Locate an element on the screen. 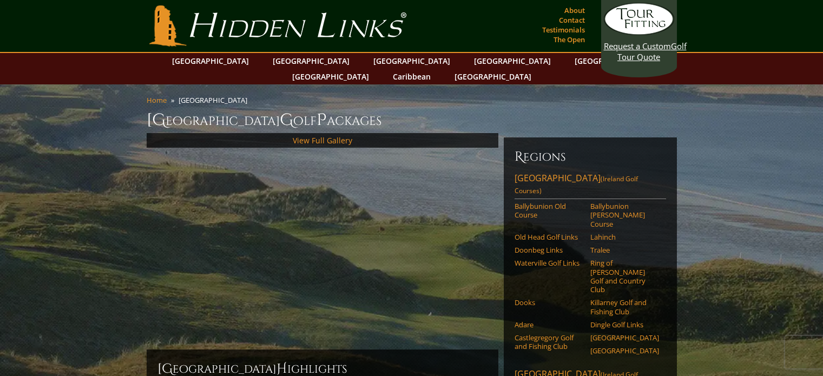  span: (Ireland Golf Courses) is located at coordinates (576, 184).